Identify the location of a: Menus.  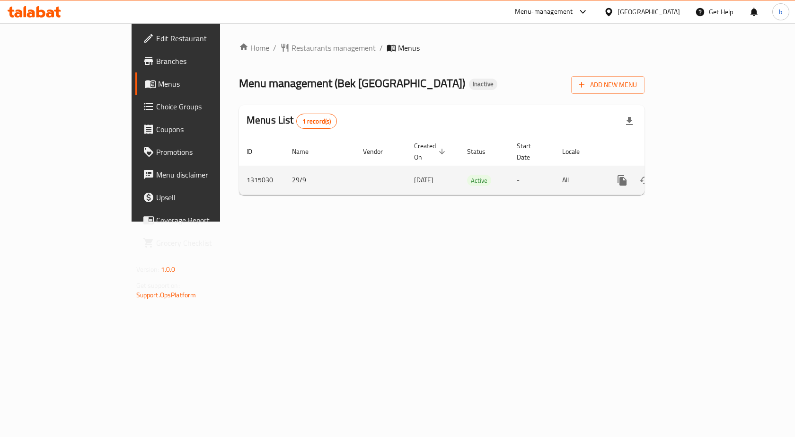
(200, 84).